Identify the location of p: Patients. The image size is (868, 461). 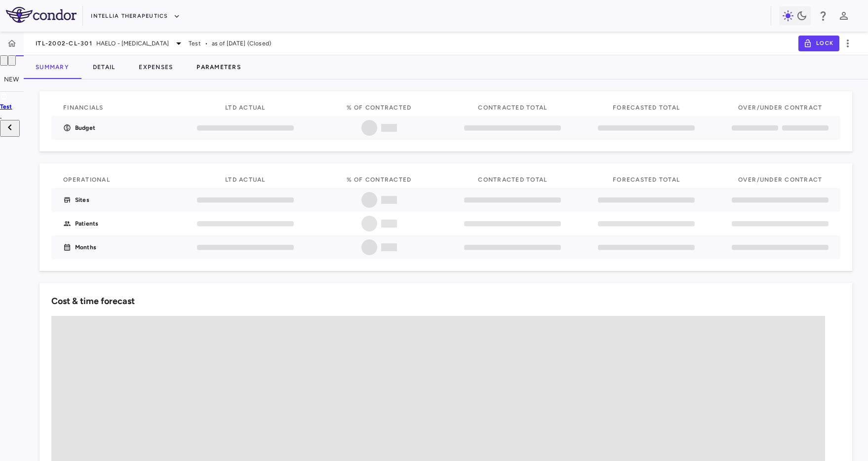
(86, 223).